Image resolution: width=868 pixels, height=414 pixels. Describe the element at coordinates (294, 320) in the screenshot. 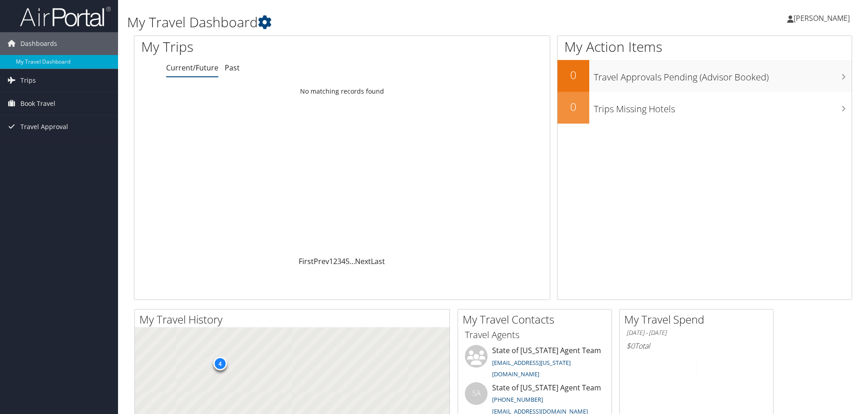

I see `h2: My Travel History` at that location.